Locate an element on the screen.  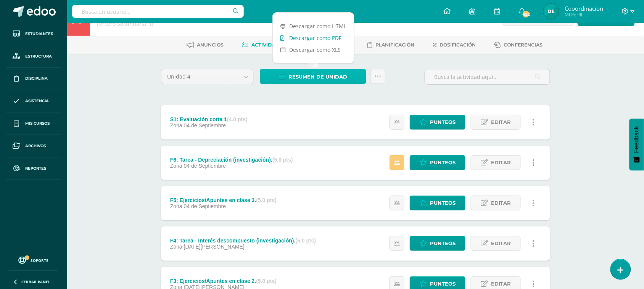
button: Feedback - Mostrar encuesta is located at coordinates (636, 144).